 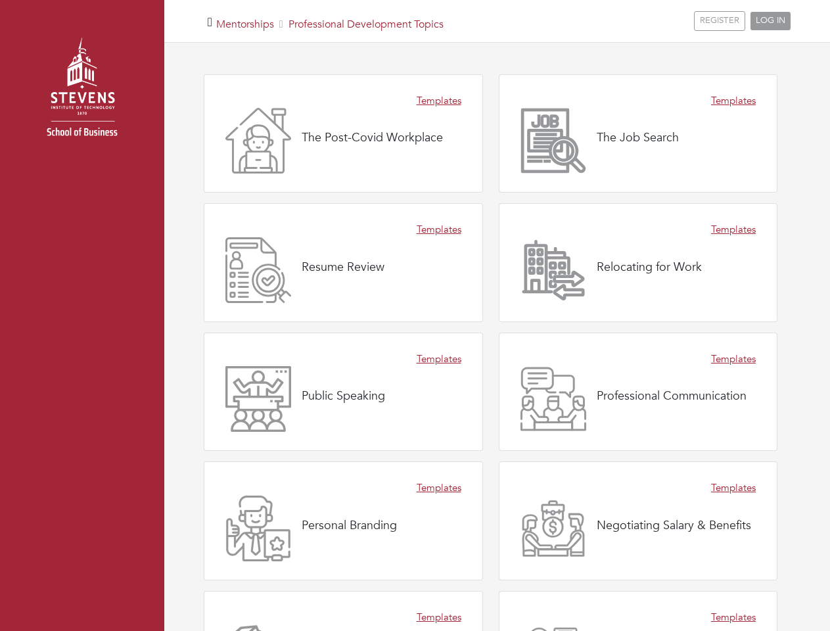 I want to click on h4: Negotiating Salary & Benefits, so click(x=674, y=526).